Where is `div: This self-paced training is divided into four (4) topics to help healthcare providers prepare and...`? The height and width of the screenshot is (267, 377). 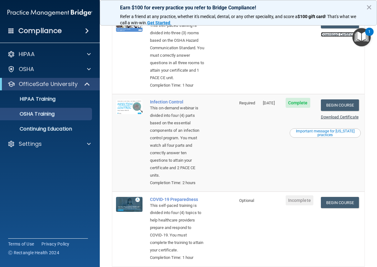
div: This self-paced training is divided into four (4) topics to help healthcare providers prepare and... is located at coordinates (177, 228).